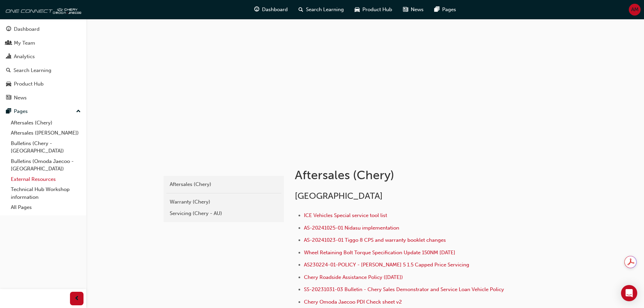  I want to click on a: Servicing (Chery - AU), so click(224, 214).